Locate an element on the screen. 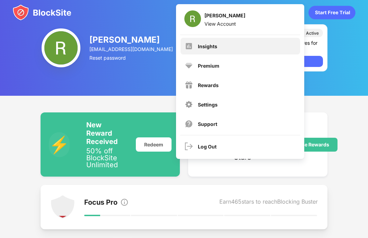 This screenshot has width=368, height=238. div: Premium is located at coordinates (209, 66).